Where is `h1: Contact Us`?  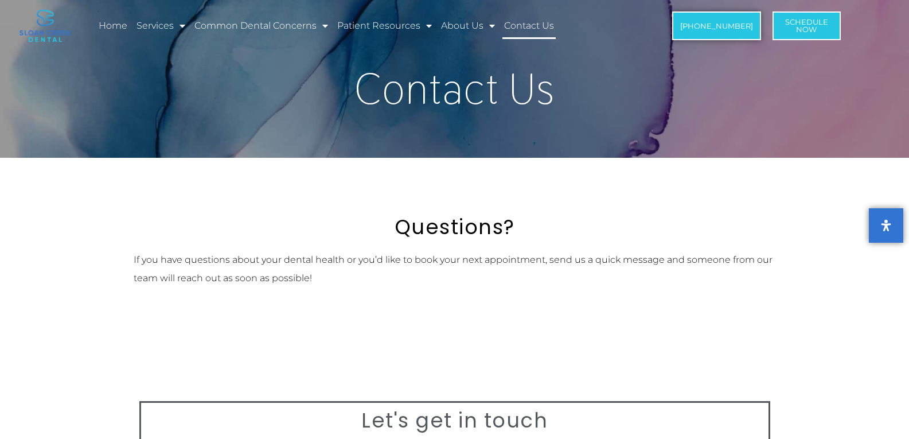 h1: Contact Us is located at coordinates (455, 88).